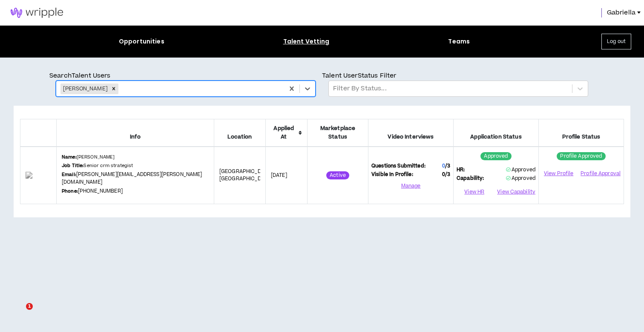 Image resolution: width=644 pixels, height=332 pixels. What do you see at coordinates (70, 191) in the screenshot?
I see `b: Phone:` at bounding box center [70, 191].